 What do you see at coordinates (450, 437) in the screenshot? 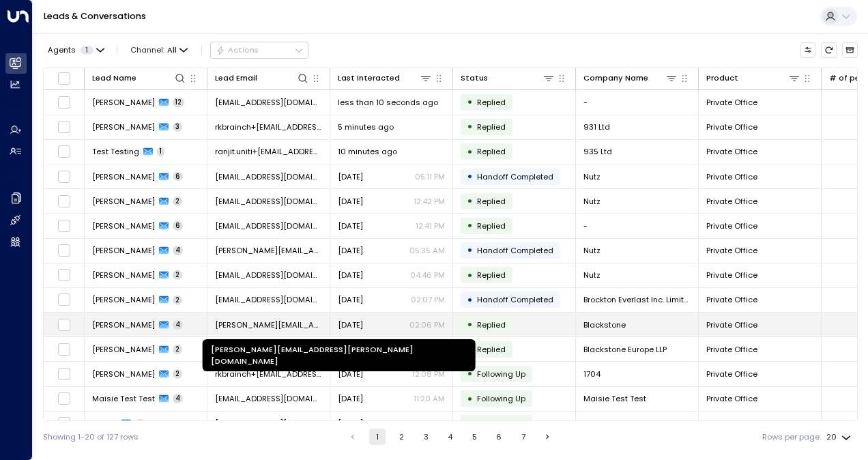
I see `button: Go to page 4` at bounding box center [450, 437].